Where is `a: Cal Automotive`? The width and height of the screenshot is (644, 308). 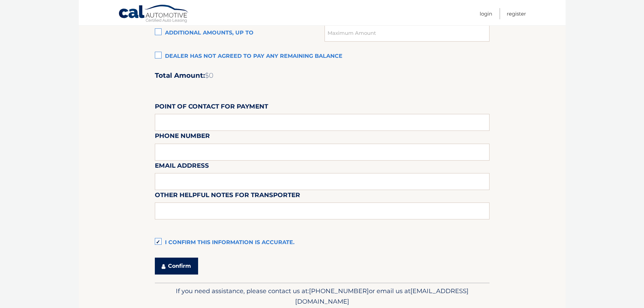 a: Cal Automotive is located at coordinates (154, 14).